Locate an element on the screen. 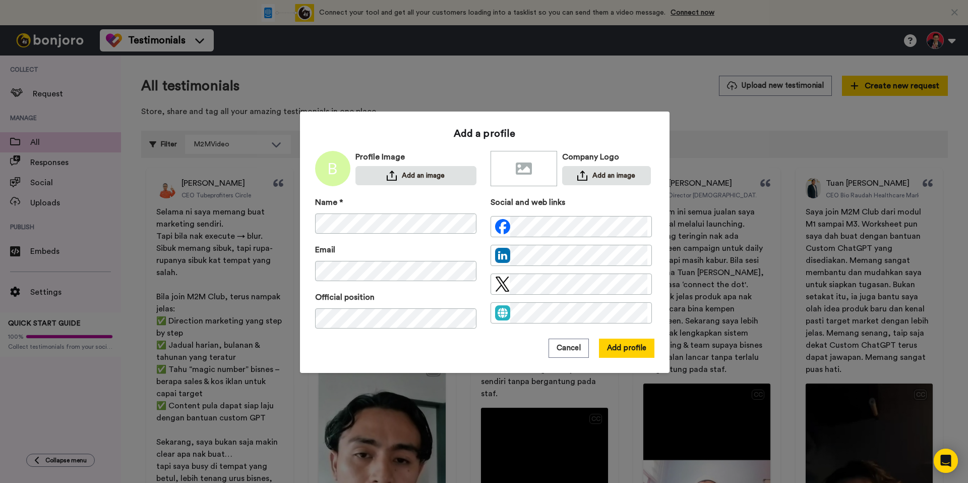 This screenshot has height=483, width=968. label: Email is located at coordinates (325, 250).